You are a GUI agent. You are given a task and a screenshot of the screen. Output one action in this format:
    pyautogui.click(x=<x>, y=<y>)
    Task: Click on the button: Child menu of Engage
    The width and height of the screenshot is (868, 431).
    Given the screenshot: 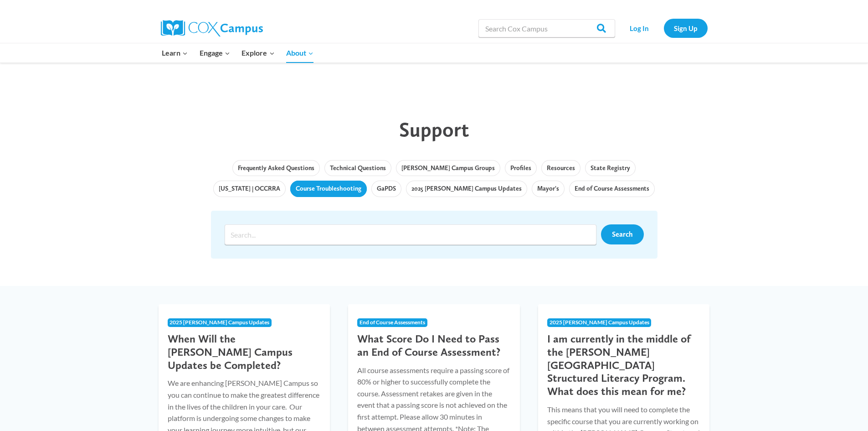 What is the action you would take?
    pyautogui.click(x=214, y=53)
    